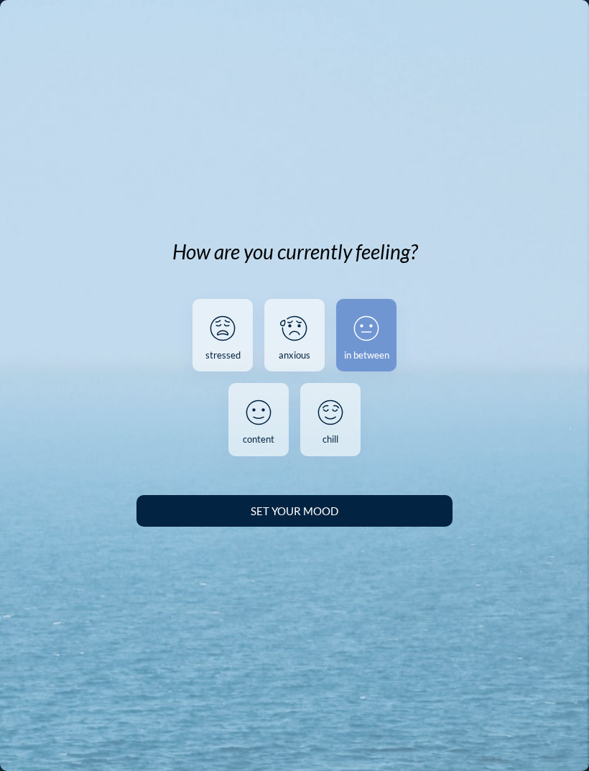  Describe the element at coordinates (295, 511) in the screenshot. I see `button: Set your Mood` at that location.